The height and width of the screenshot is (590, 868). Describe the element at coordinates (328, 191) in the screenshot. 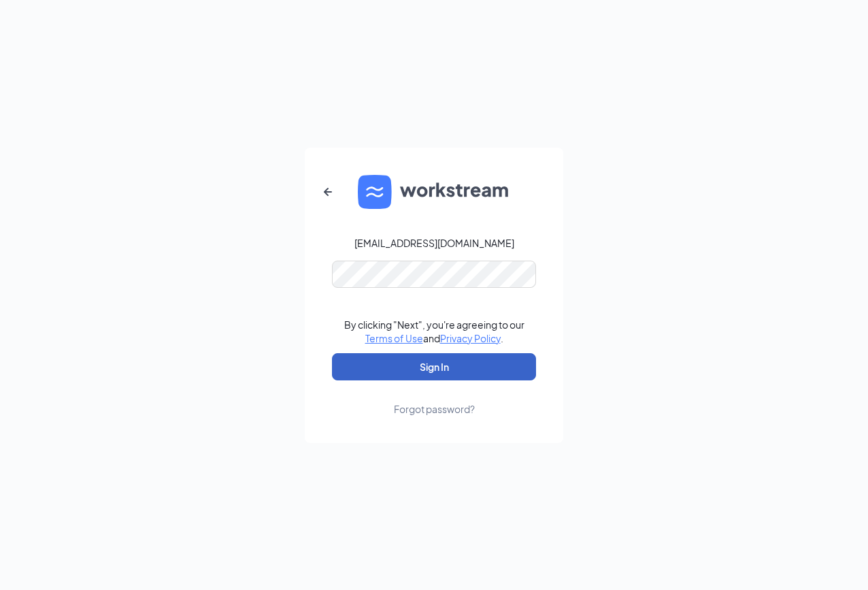

I see `svg: ArrowLeftNew` at that location.